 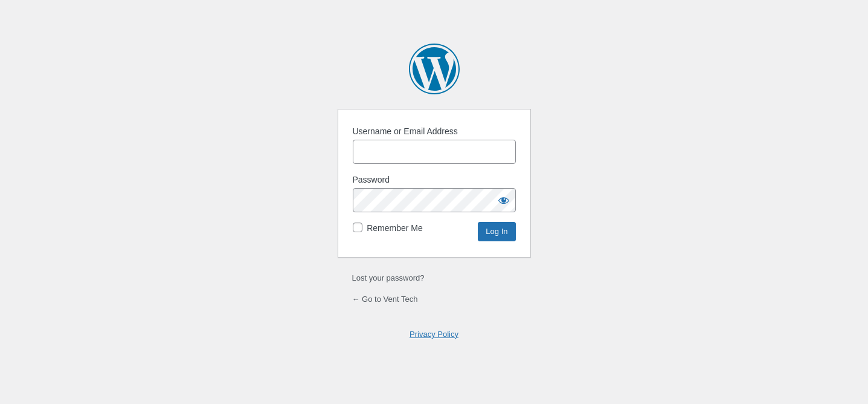 I want to click on label: Remember Me, so click(x=395, y=228).